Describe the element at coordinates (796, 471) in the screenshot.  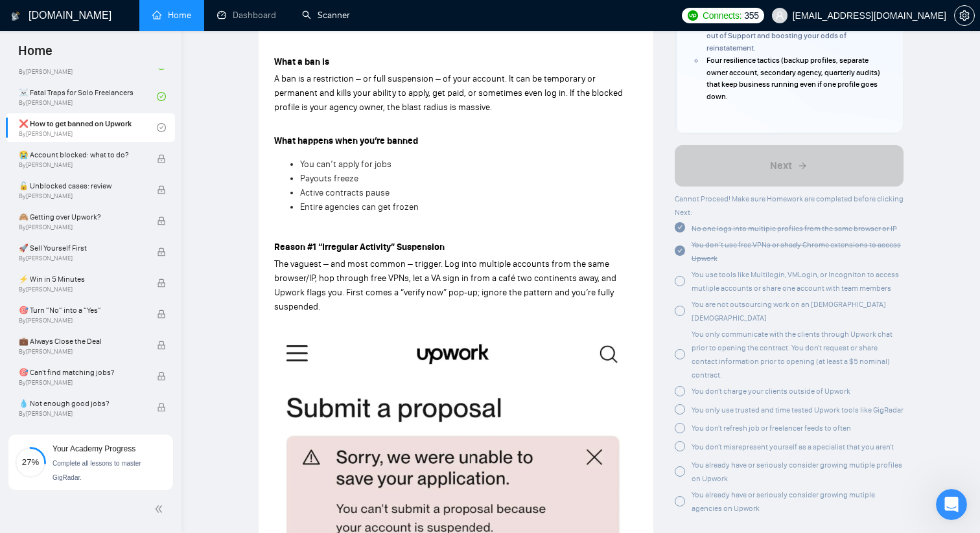
I see `span: You already have or seriously consider growing mutiple profiles on Upwork` at that location.